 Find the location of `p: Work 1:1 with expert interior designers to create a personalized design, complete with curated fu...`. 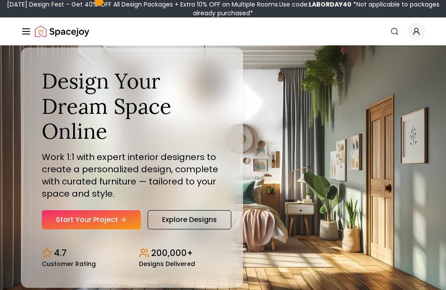

p: Work 1:1 with expert interior designers to create a personalized design, complete with curated fu... is located at coordinates (132, 175).